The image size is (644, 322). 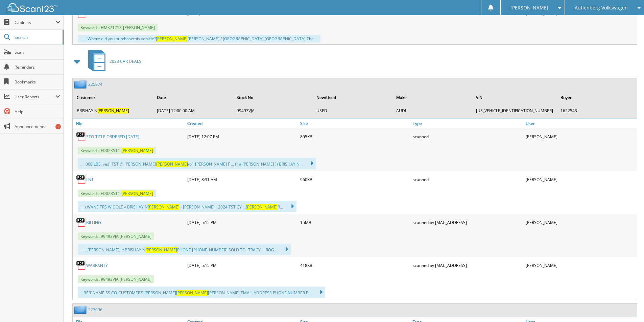 I want to click on td: 99493VJA, so click(x=273, y=110).